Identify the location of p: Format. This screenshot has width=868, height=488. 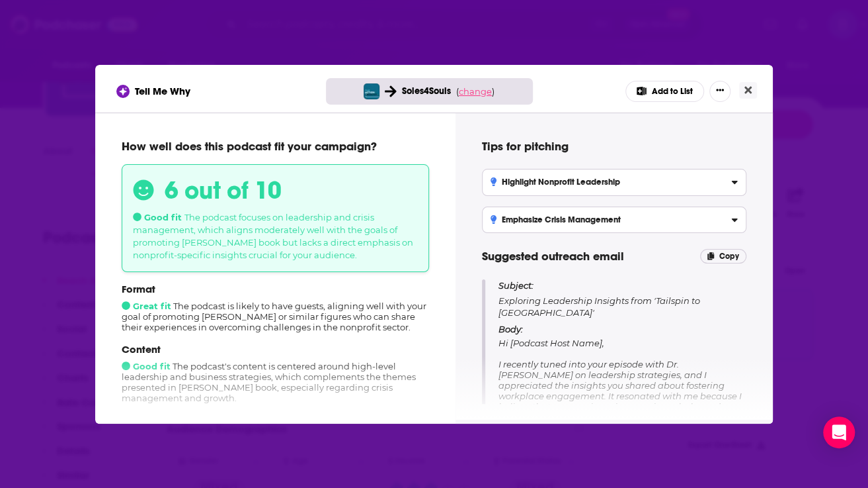
(275, 289).